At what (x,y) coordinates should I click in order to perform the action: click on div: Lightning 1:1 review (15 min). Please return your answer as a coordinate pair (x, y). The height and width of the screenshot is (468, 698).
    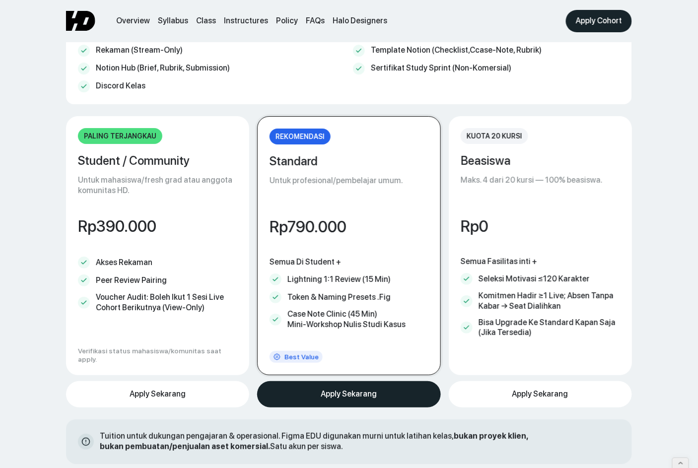
    Looking at the image, I should click on (339, 279).